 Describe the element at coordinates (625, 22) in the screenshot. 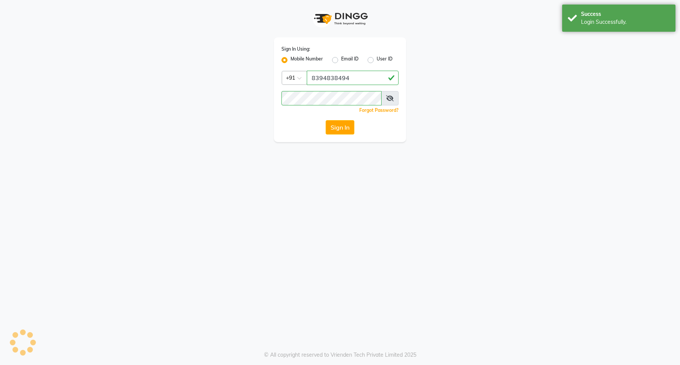

I see `div: Login Successfully.` at that location.